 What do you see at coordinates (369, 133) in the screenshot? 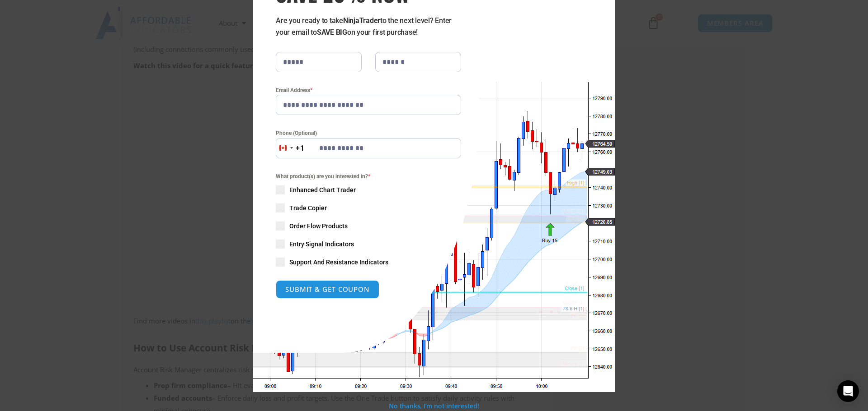
I see `label: Phone (Optional)` at bounding box center [369, 133].